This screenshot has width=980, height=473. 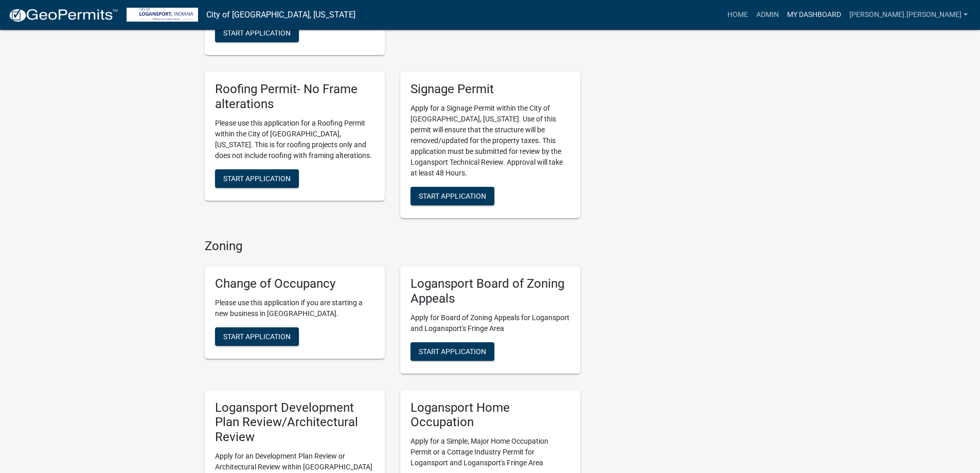 What do you see at coordinates (295, 423) in the screenshot?
I see `h5: Logansport Development Plan Review/Architectural Review` at bounding box center [295, 423].